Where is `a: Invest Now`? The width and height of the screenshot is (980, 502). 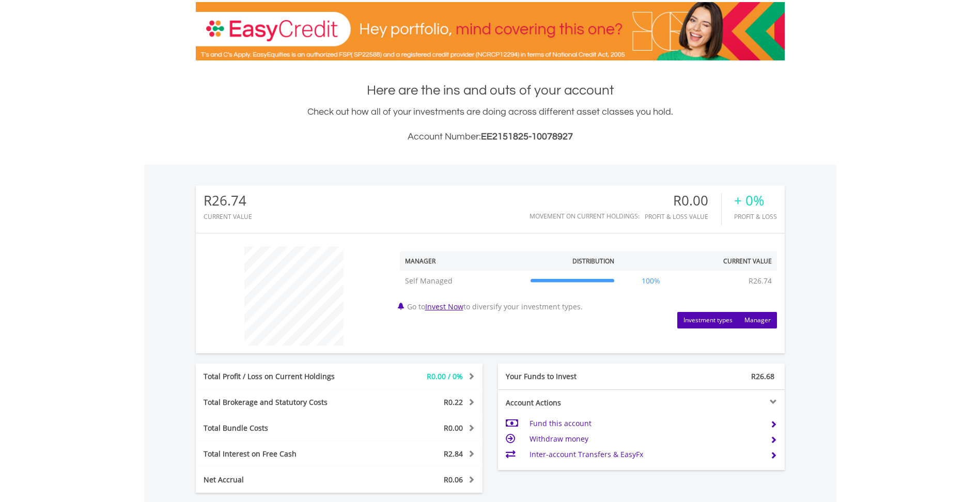 a: Invest Now is located at coordinates (444, 306).